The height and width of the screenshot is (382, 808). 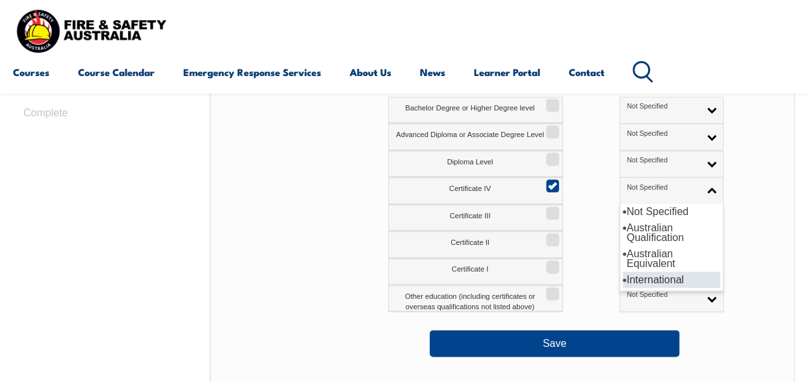 I want to click on label: Certificate IV, so click(x=475, y=190).